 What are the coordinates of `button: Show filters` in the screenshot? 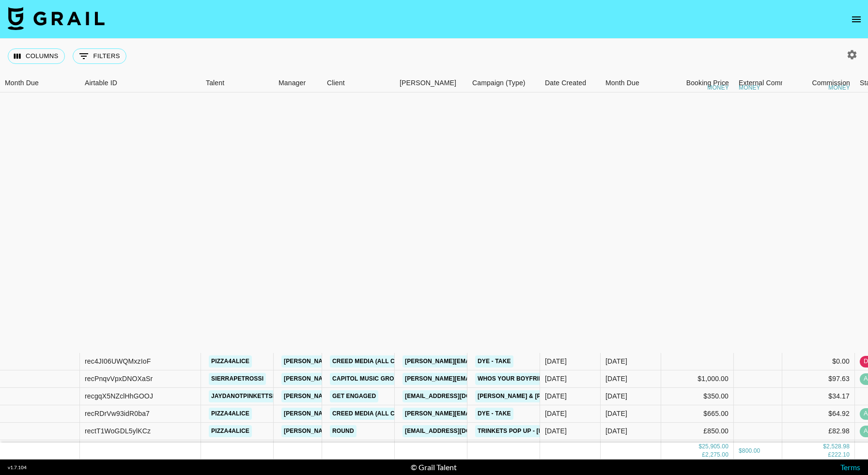 It's located at (99, 56).